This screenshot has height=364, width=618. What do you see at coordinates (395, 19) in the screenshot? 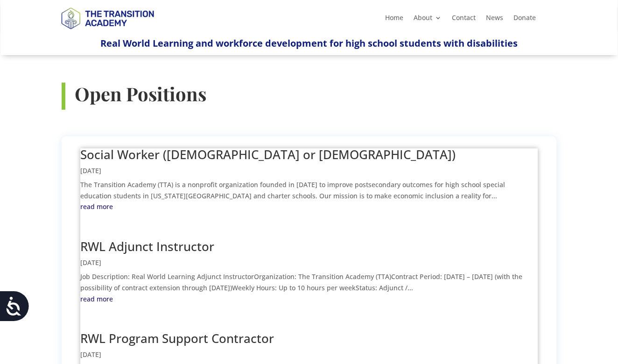
I see `a: Home` at bounding box center [395, 19].